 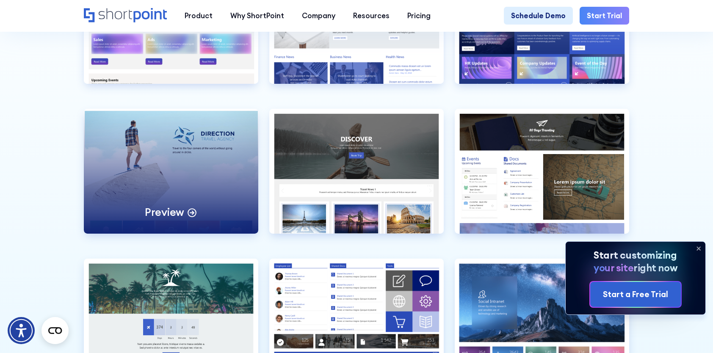 What do you see at coordinates (604, 16) in the screenshot?
I see `a: Start Trial` at bounding box center [604, 16].